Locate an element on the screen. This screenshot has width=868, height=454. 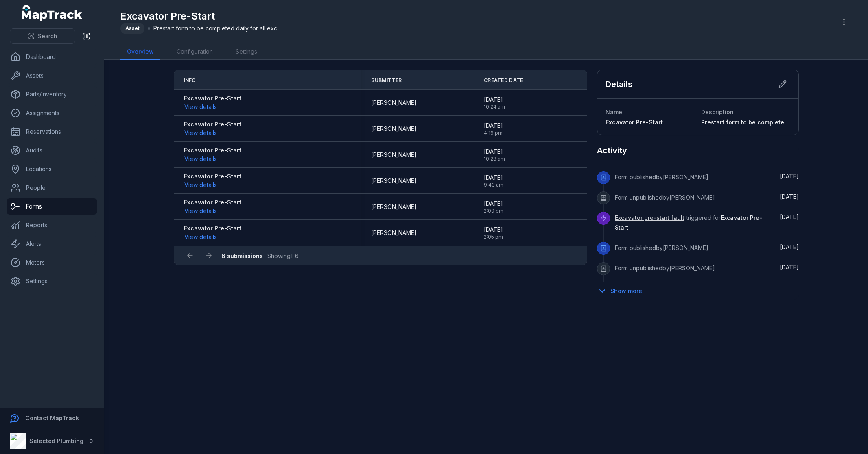
time: 8/19/2025, 2:09:45 PM is located at coordinates (494, 207).